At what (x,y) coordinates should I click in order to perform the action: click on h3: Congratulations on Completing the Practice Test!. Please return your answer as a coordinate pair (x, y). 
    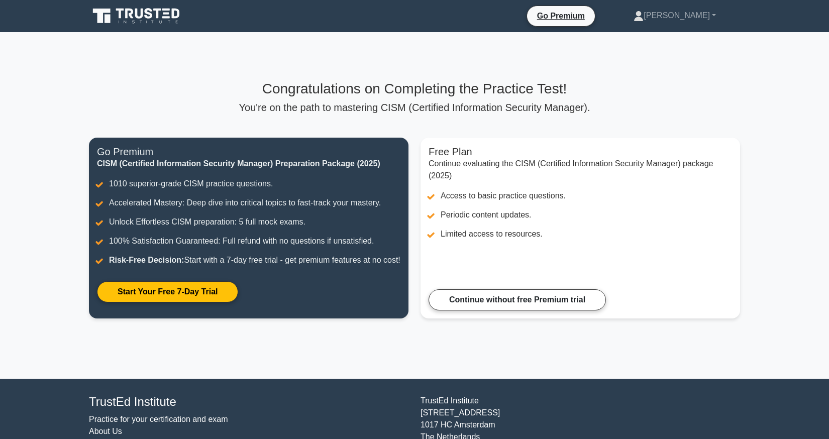
    Looking at the image, I should click on (414, 89).